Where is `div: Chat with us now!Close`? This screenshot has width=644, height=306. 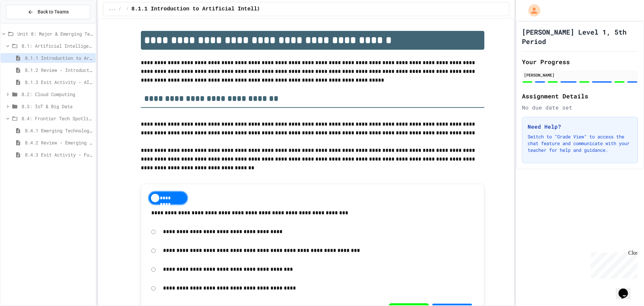 div: Chat with us now!Close is located at coordinates (25, 23).